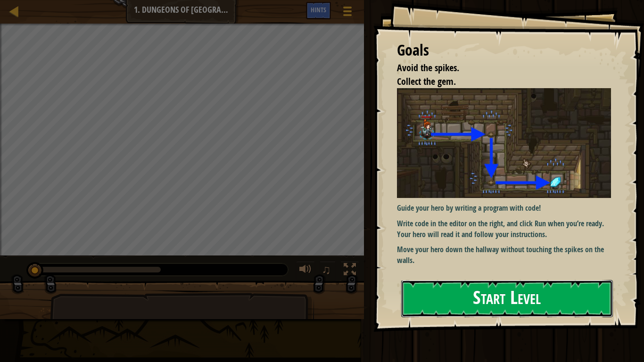 This screenshot has height=362, width=644. What do you see at coordinates (347, 13) in the screenshot?
I see `button: Show game menu` at bounding box center [347, 13].